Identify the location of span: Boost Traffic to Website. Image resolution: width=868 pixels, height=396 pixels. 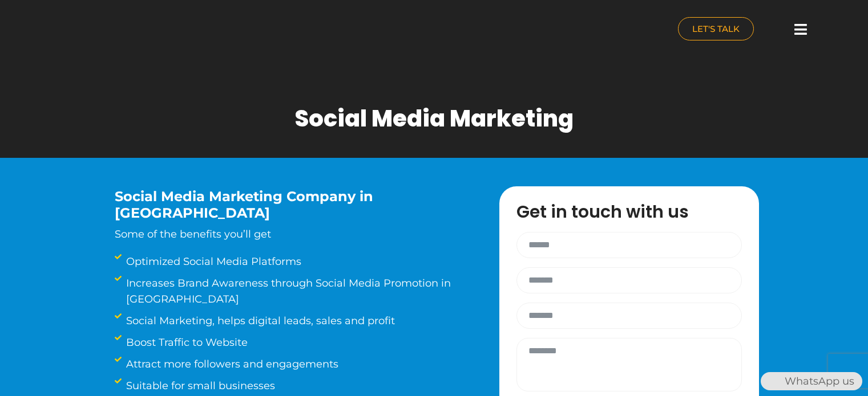
(186, 343).